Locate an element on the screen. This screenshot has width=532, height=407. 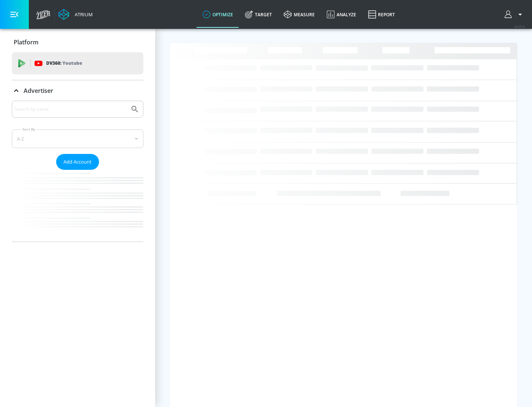
a: Atrium is located at coordinates (75, 14).